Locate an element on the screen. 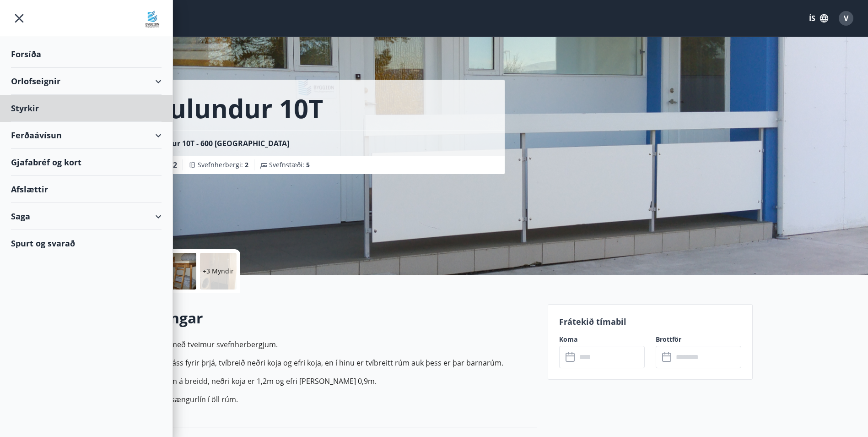 This screenshot has width=868, height=437. h2: Upplýsingar is located at coordinates (327, 318).